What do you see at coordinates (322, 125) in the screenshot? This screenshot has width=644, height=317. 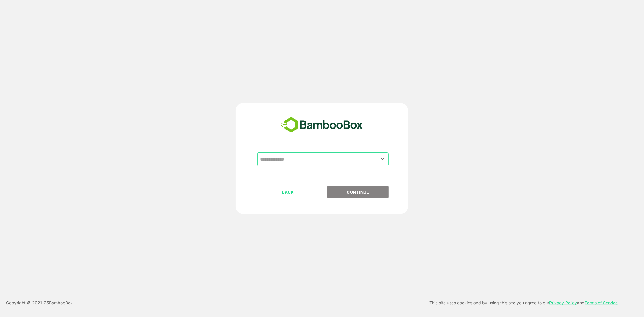 I see `img: bamboobox` at bounding box center [322, 125].